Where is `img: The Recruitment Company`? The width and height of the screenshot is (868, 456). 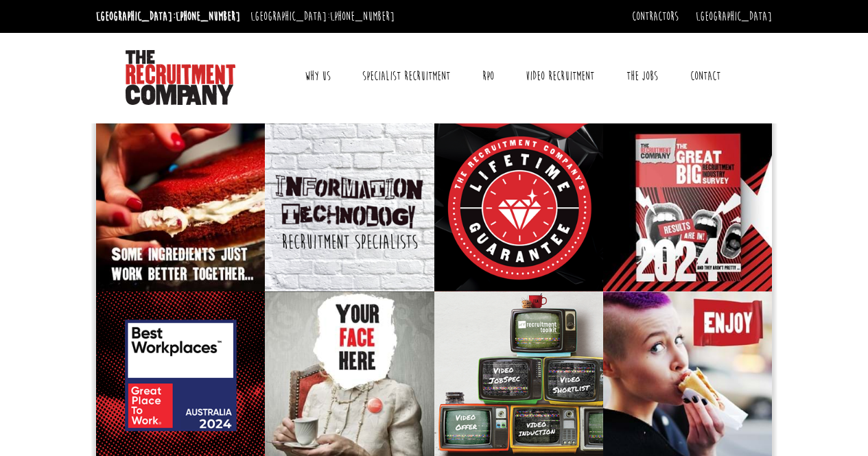
img: The Recruitment Company is located at coordinates (181, 78).